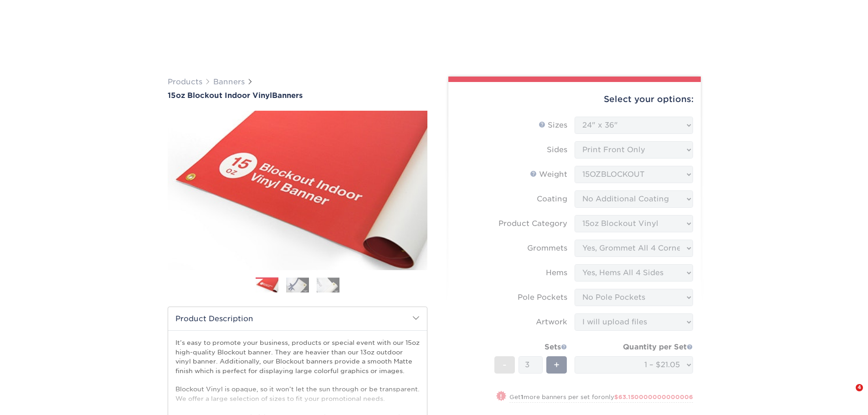 This screenshot has width=868, height=415. What do you see at coordinates (575, 99) in the screenshot?
I see `div: Select your options:` at bounding box center [575, 99].